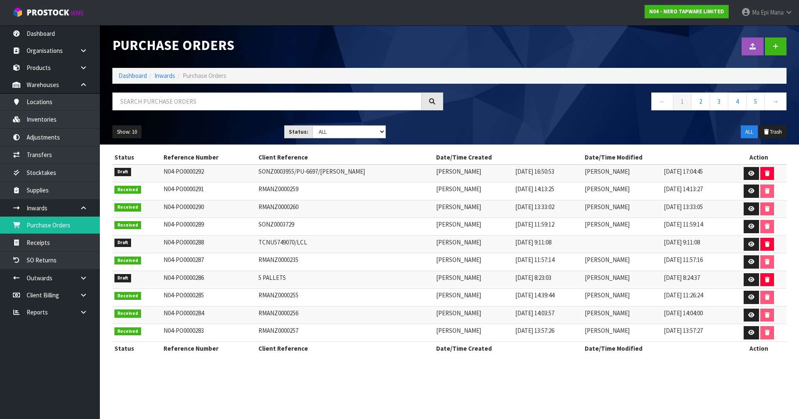  I want to click on td: TCNU5749070/LCL, so click(345, 244).